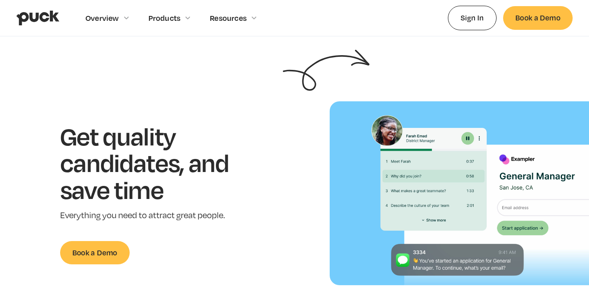 The image size is (589, 286). What do you see at coordinates (228, 18) in the screenshot?
I see `div: Resources` at bounding box center [228, 18].